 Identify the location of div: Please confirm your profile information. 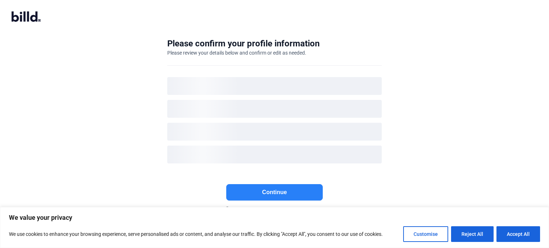
(243, 44).